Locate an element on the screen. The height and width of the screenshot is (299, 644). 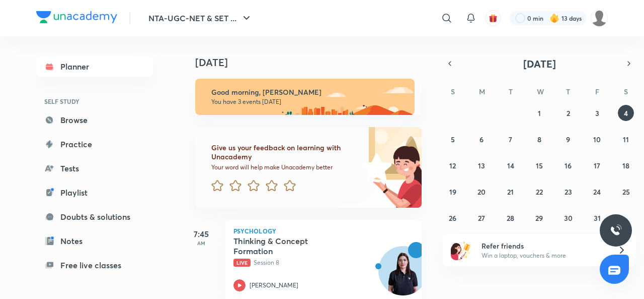
abbr: October 23, 2025 is located at coordinates (568, 191).